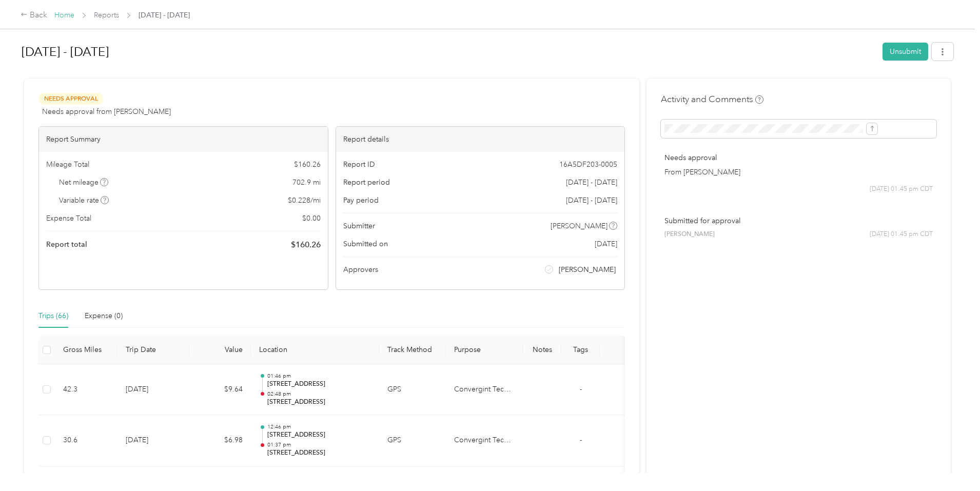  Describe the element at coordinates (319, 445) in the screenshot. I see `p: 01:37 pm` at that location.